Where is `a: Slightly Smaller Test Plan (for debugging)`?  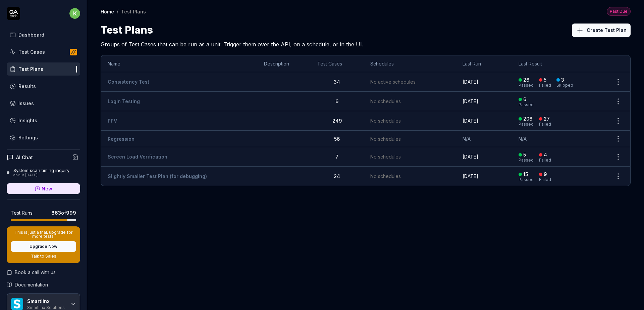
a: Slightly Smaller Test Plan (for debugging) is located at coordinates (157, 176).